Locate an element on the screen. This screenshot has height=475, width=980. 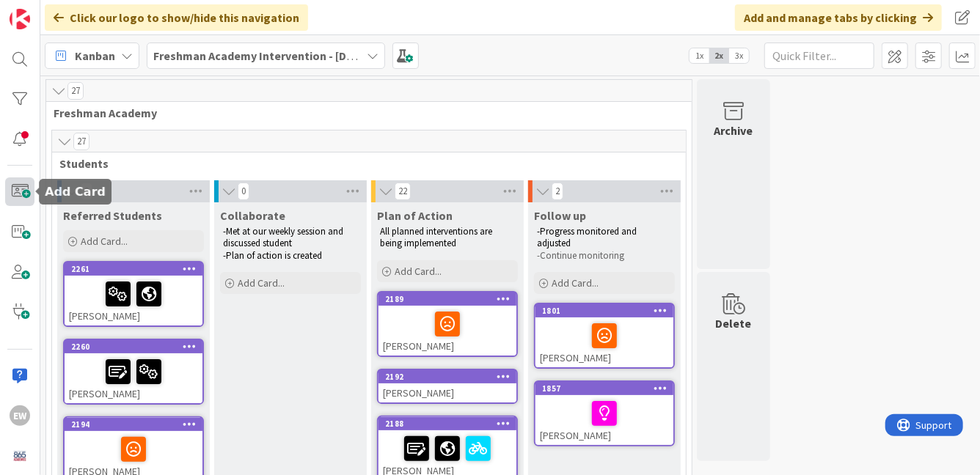
span: Referred Students is located at coordinates (112, 216).